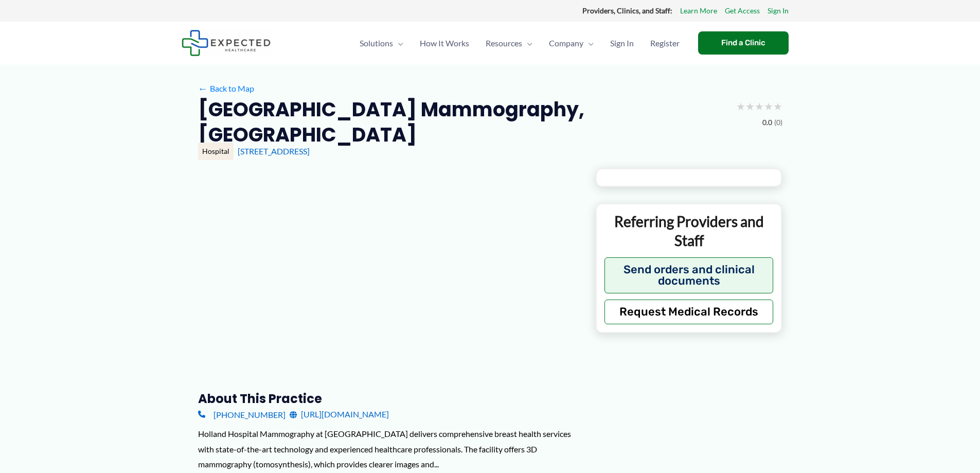 This screenshot has height=473, width=980. Describe the element at coordinates (389, 399) in the screenshot. I see `h3: About this practice` at that location.